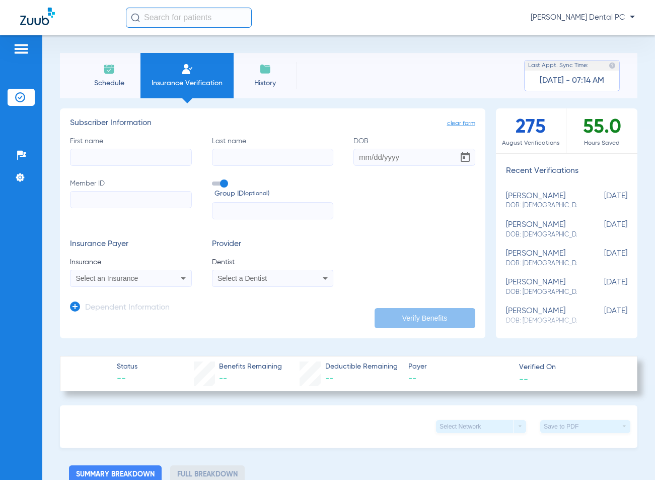 Image resolution: width=655 pixels, height=480 pixels. I want to click on img: History, so click(266, 69).